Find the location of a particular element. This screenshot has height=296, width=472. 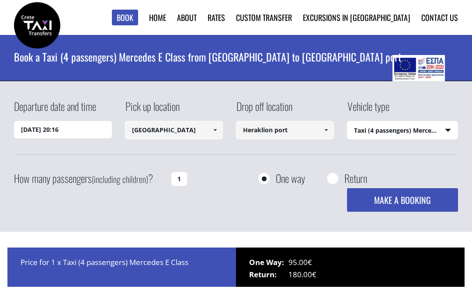

img: Crete Taxi Transfers | Book a Taxi transfer from Rethymnon city to Heraklion port | Crete Taxi Tr... is located at coordinates (37, 25).